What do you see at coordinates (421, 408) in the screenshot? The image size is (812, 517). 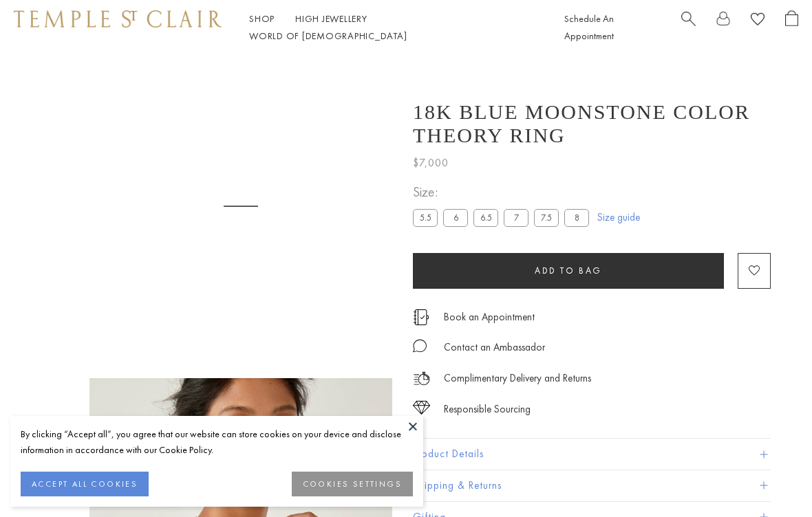 I see `img: icon_sourcing.svg` at bounding box center [421, 408].